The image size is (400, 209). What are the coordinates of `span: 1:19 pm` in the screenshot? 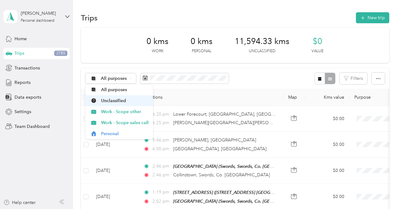 It's located at (161, 193).